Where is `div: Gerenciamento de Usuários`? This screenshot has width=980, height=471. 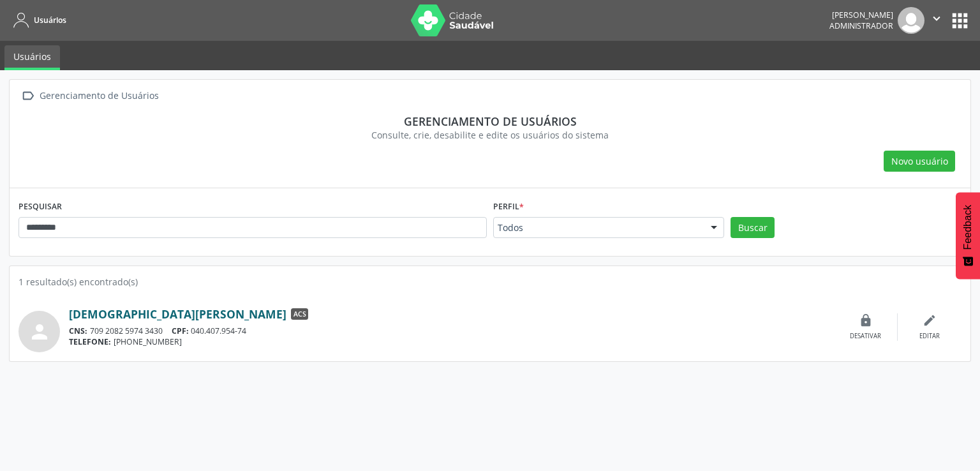
div: Gerenciamento de Usuários is located at coordinates (99, 96).